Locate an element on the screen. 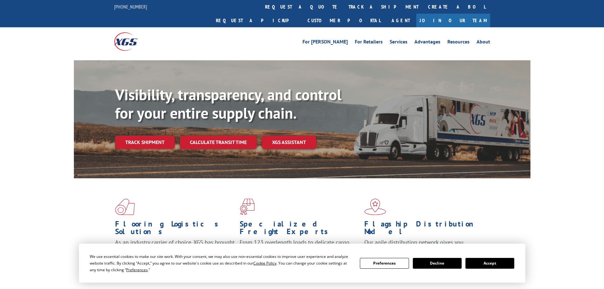 Image resolution: width=604 pixels, height=289 pixels. a: Services is located at coordinates (399, 43).